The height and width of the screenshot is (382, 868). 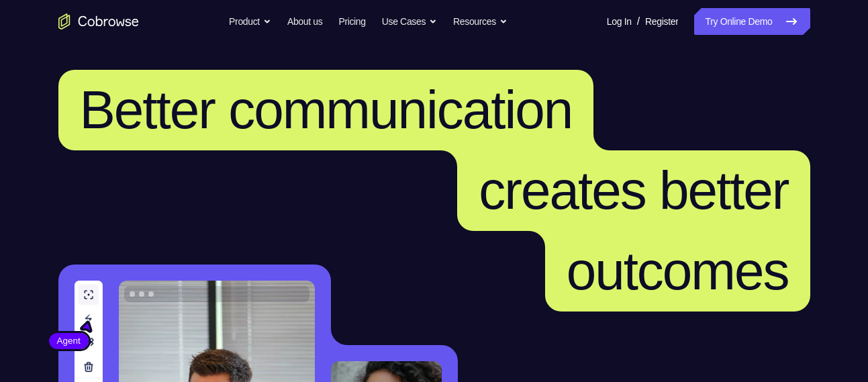 I want to click on a: Register, so click(x=661, y=21).